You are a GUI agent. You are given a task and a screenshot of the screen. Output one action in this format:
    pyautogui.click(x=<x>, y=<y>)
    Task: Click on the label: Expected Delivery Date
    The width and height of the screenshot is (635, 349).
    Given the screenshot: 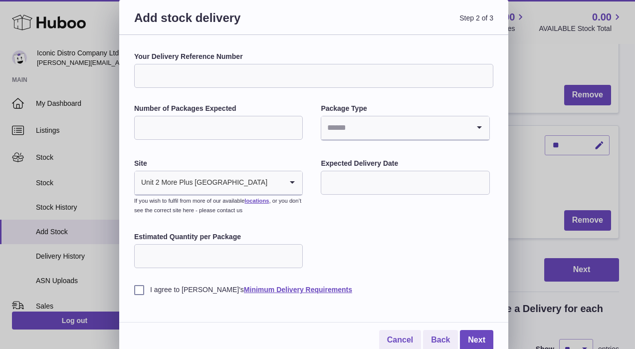 What is the action you would take?
    pyautogui.click(x=405, y=163)
    